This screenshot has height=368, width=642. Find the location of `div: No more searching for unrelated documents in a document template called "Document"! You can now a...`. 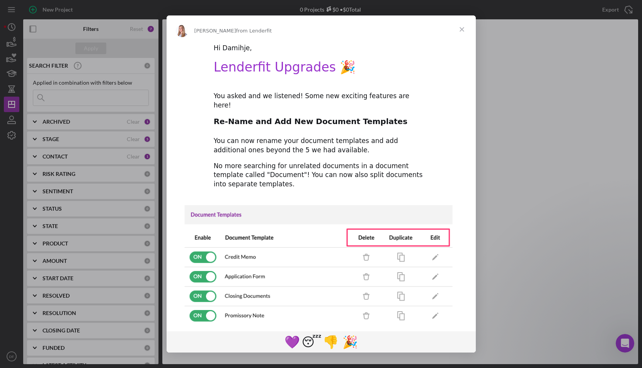

div: No more searching for unrelated documents in a document template called "Document"! You can now a... is located at coordinates (321, 175).